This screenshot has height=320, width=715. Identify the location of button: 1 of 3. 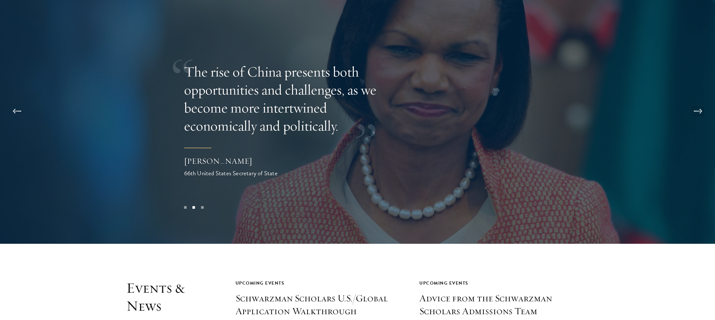
(185, 207).